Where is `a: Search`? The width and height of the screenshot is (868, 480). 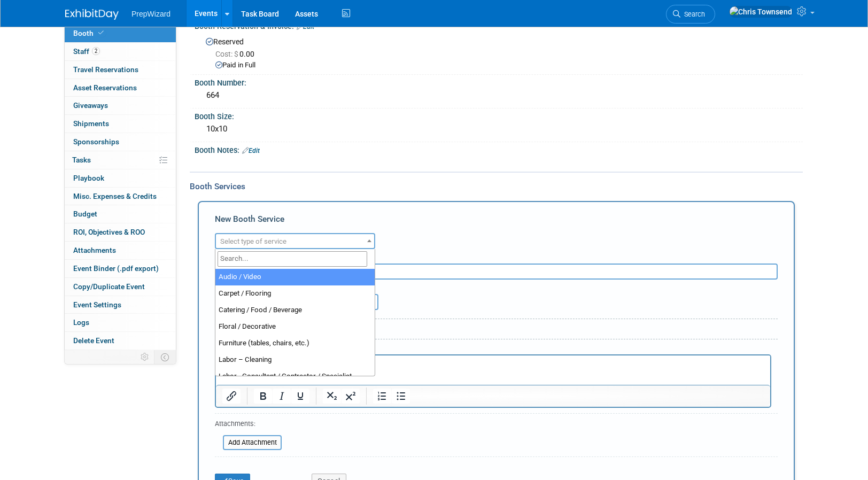
a: Search is located at coordinates (691, 14).